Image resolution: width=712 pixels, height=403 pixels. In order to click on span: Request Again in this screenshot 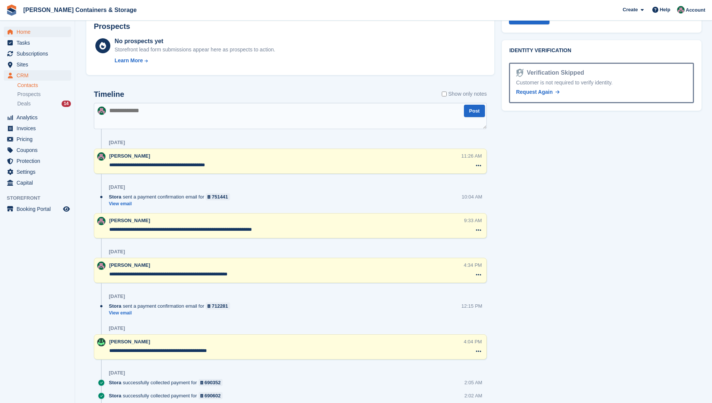, I will do `click(535, 92)`.